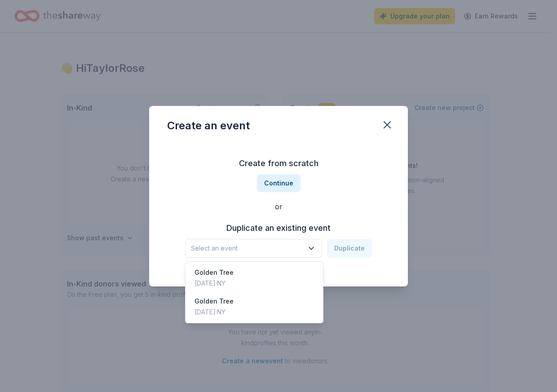  Describe the element at coordinates (253, 248) in the screenshot. I see `button: Select an event` at that location.